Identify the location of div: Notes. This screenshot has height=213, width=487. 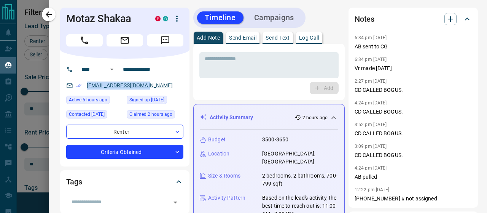
(414, 19).